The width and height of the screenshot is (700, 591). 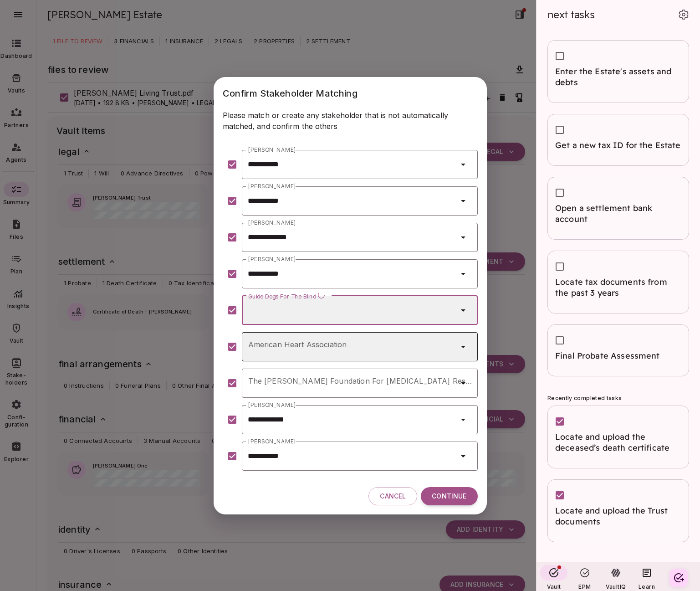 What do you see at coordinates (286, 296) in the screenshot?
I see `label: Guide Dogs For The Blind` at bounding box center [286, 296].